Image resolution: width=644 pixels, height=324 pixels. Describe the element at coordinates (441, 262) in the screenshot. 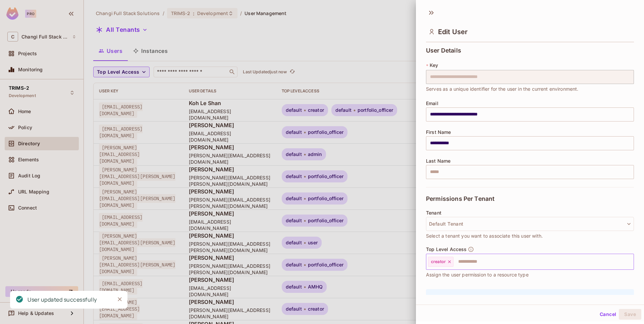

I see `div: creator` at that location.